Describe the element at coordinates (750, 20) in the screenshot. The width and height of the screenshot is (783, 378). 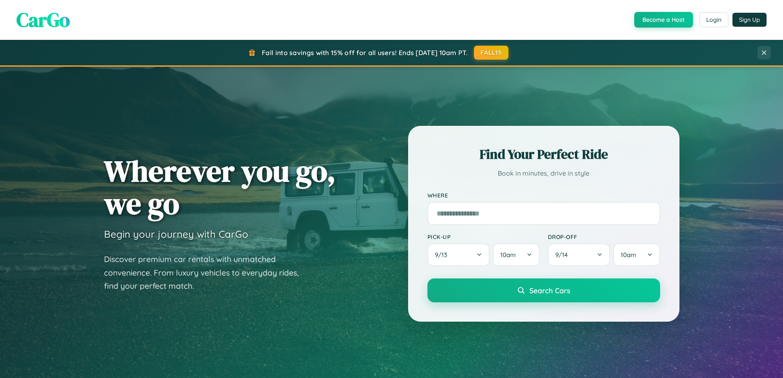
I see `button: Sign Up` at that location.